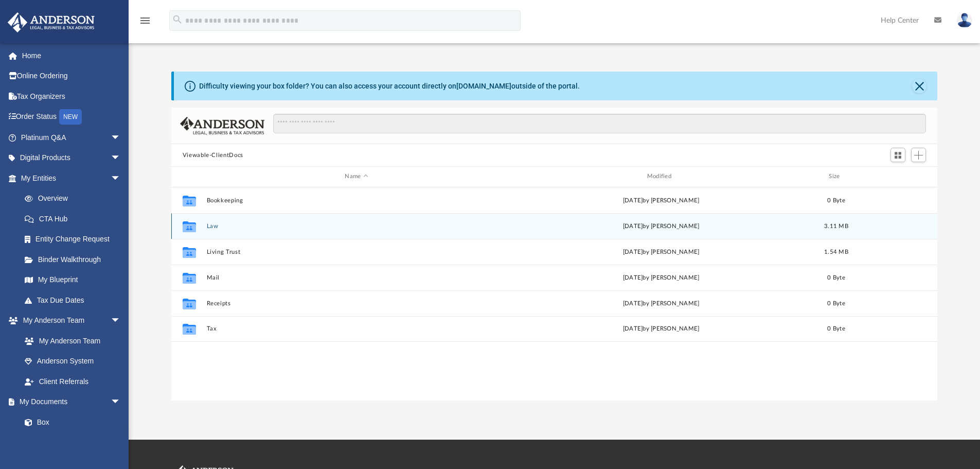  Describe the element at coordinates (356, 177) in the screenshot. I see `div: Name` at that location.